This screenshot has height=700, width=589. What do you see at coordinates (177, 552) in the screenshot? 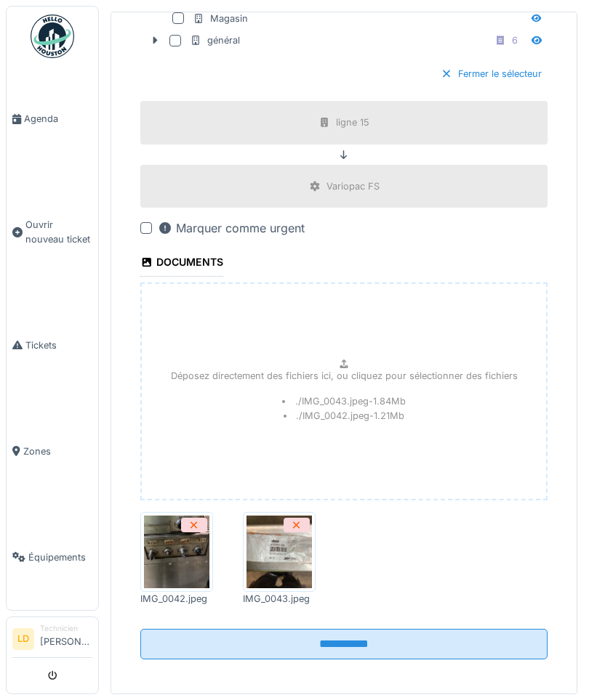
I see `img: 713eps8gbb8i6haj1xwmf3ahk9ef` at bounding box center [177, 552].